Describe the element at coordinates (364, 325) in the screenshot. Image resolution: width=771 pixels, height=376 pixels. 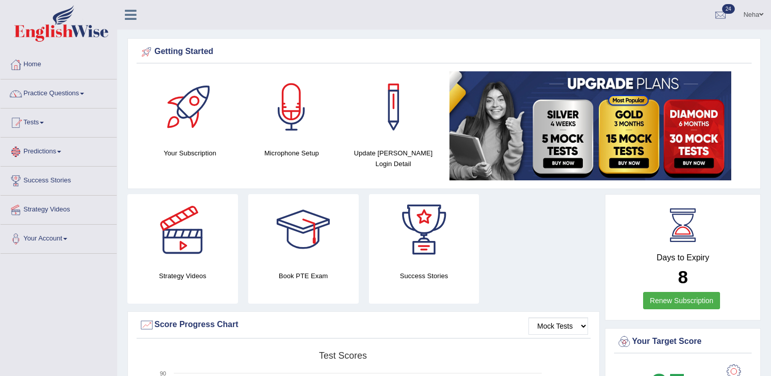
I see `div: Score Progress Chart` at that location.